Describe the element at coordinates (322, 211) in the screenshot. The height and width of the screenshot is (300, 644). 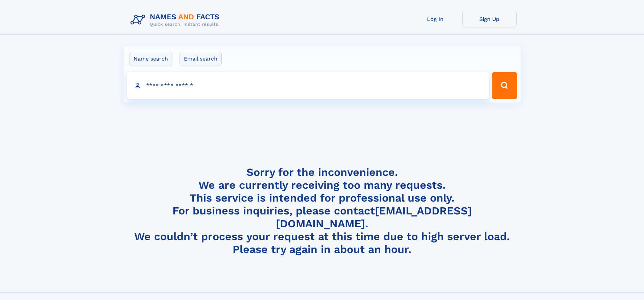
I see `h4: Sorry for the inconvenience. We are currently receiving too many requests. This service is intend...` at that location.